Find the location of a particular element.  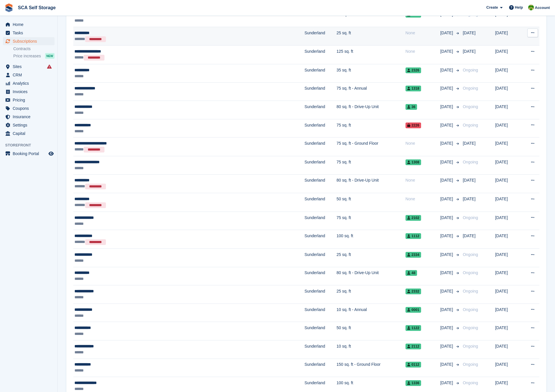

td: 100 sq. ft is located at coordinates (371, 239).